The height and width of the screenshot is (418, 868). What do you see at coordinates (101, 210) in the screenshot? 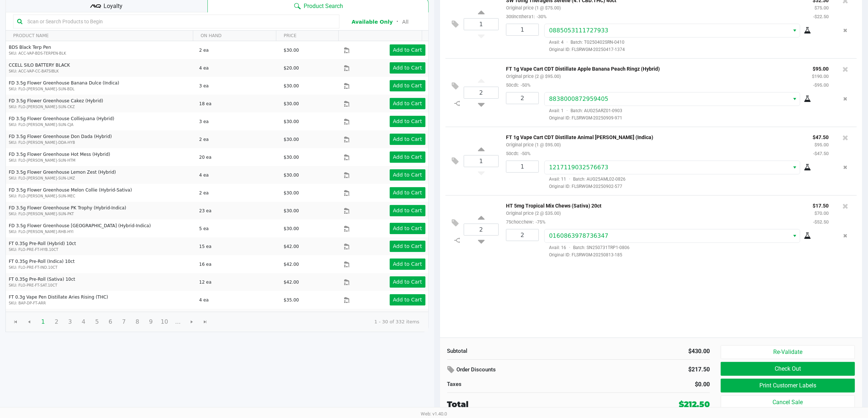
I see `td: FD 3.5g Flower Greenhouse PK Trophy (Hybrid-Indica)` at bounding box center [101, 210].